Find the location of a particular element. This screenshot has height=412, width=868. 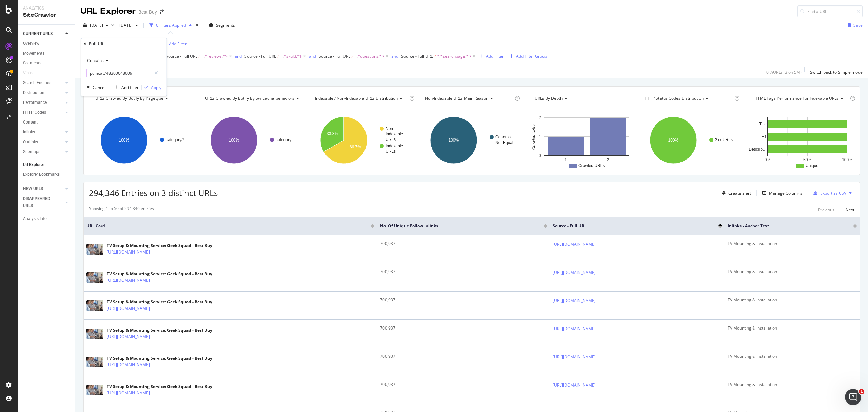

span: HTTP Status Codes Distribution is located at coordinates (674, 98).